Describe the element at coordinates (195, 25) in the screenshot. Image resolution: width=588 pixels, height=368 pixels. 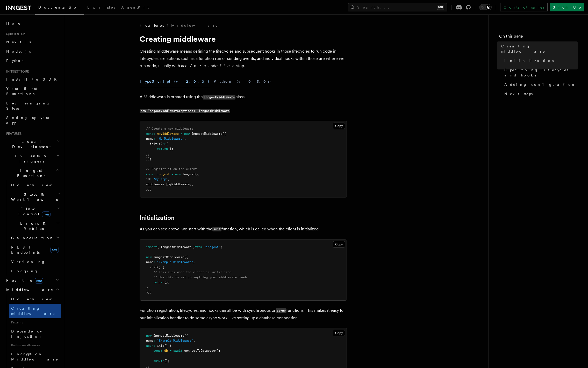
I see `a: Middleware` at that location.